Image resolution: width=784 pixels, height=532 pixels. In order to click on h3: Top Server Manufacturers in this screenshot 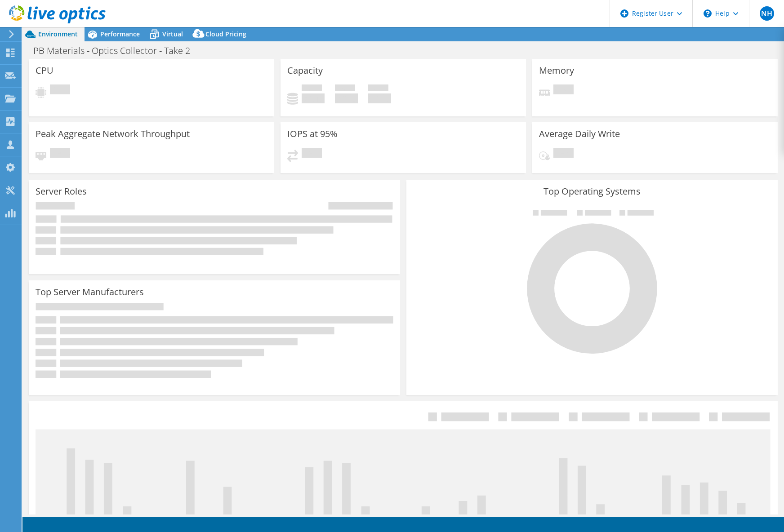, I will do `click(90, 292)`.